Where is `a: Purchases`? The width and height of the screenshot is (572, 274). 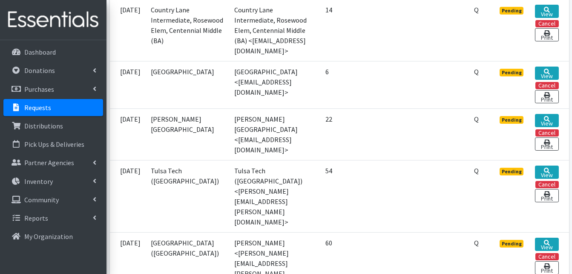
a: Purchases is located at coordinates (53, 89).